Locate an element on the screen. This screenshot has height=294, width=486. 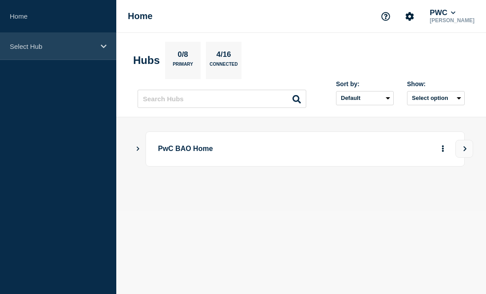
p: Select Hub is located at coordinates (52, 46).